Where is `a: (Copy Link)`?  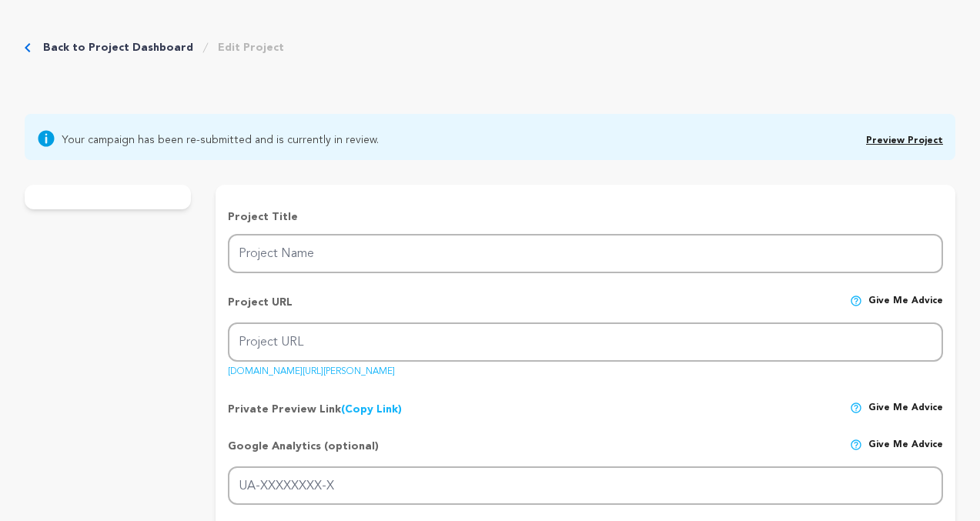
a: (Copy Link) is located at coordinates (371, 410).